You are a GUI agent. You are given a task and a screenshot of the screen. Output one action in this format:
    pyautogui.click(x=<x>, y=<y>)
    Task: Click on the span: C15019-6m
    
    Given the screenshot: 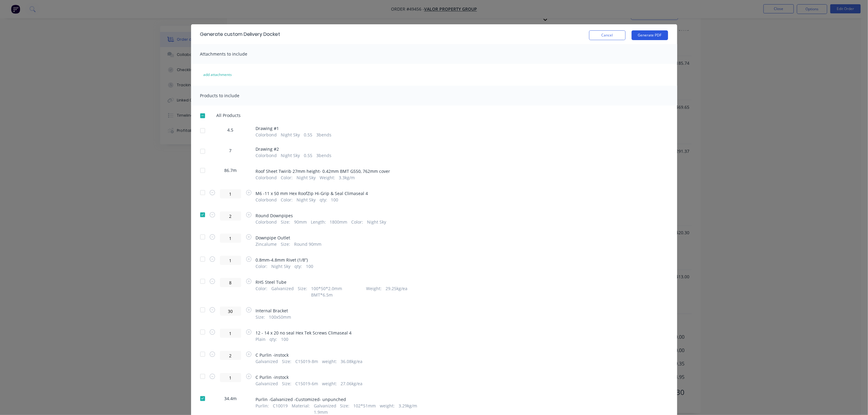 What is the action you would take?
    pyautogui.click(x=306, y=383)
    